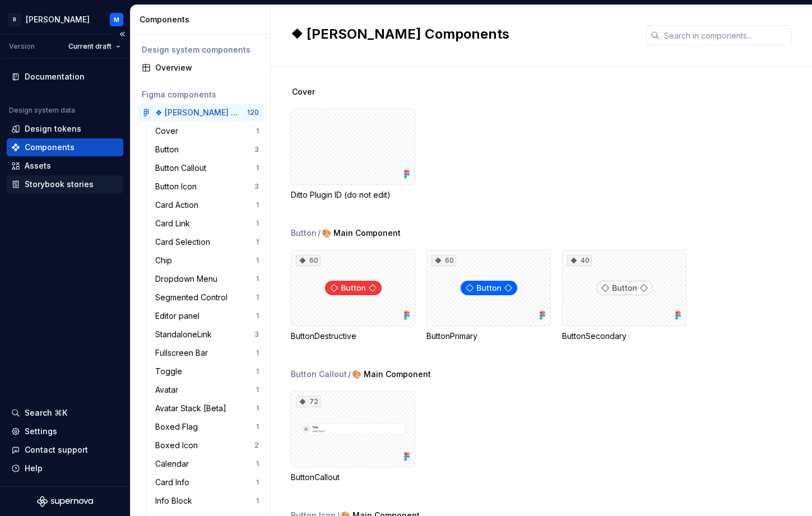 The width and height of the screenshot is (812, 516). What do you see at coordinates (624, 296) in the screenshot?
I see `div: 40ButtonSecondary` at bounding box center [624, 296].